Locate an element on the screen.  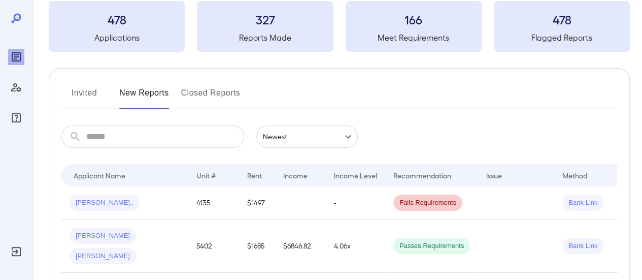
div: Unit # is located at coordinates (206, 175).